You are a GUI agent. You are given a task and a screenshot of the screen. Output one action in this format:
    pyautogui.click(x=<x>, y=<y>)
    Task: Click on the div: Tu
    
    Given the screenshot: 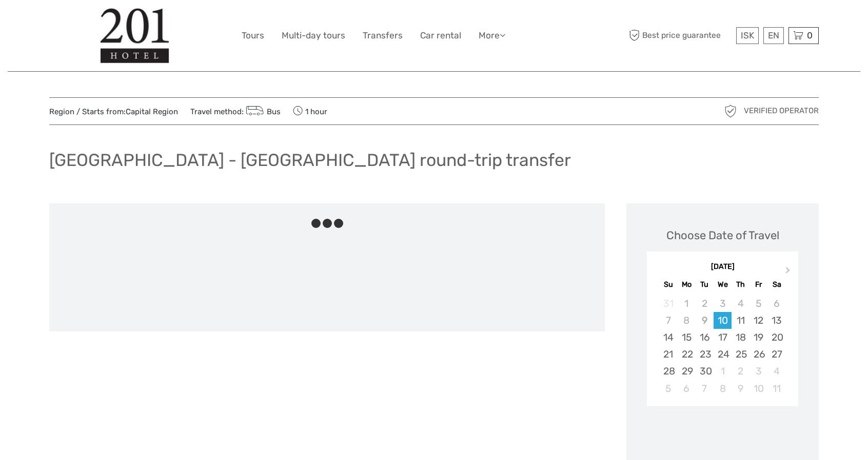 What is the action you would take?
    pyautogui.click(x=704, y=284)
    